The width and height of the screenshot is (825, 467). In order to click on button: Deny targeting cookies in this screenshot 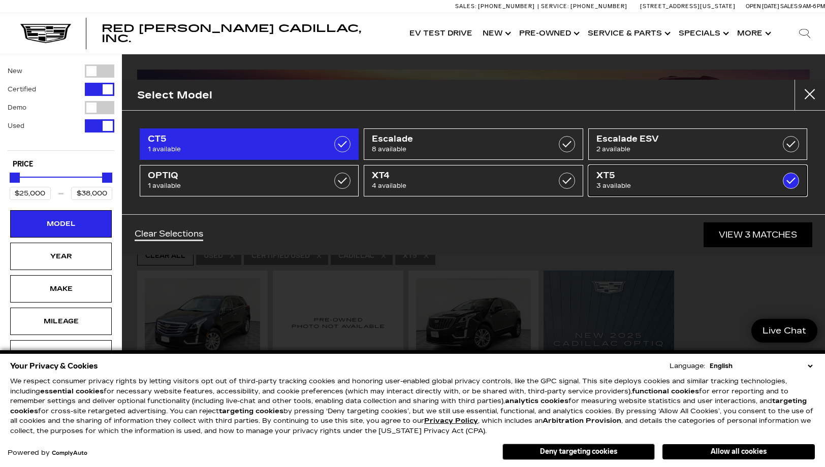, I will do `click(578, 452)`.